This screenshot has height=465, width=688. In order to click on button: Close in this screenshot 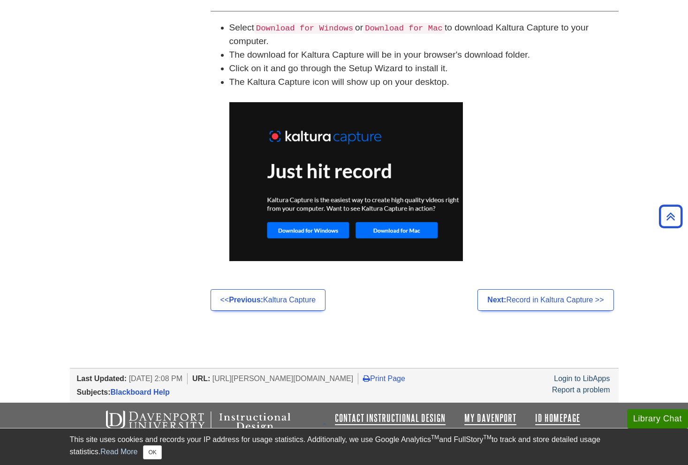, I will do `click(152, 452)`.